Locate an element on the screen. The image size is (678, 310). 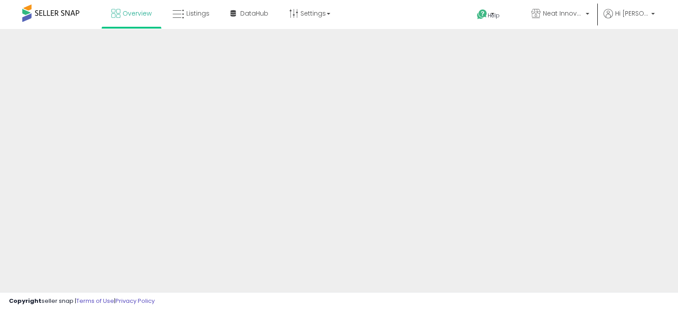
a: Privacy Policy is located at coordinates (135, 301).